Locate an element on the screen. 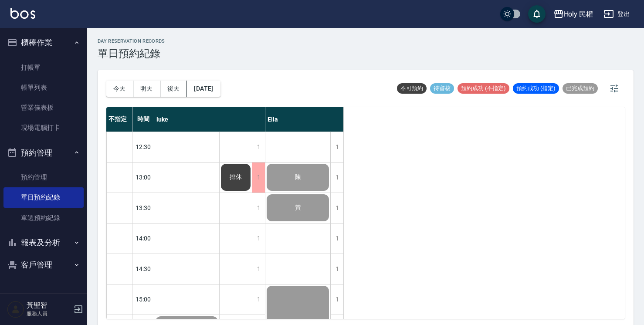 Image resolution: width=644 pixels, height=325 pixels. a: 單日預約紀錄 is located at coordinates (43, 197).